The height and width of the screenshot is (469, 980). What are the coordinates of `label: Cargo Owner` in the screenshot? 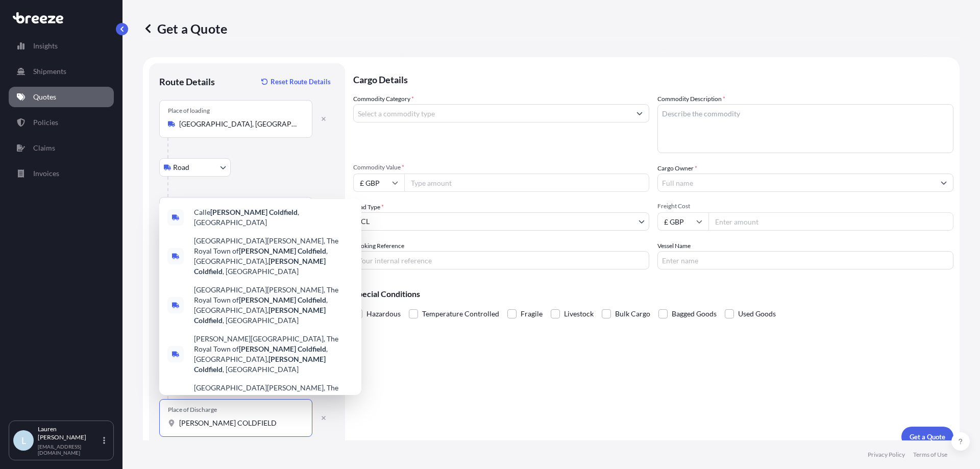 It's located at (677, 168).